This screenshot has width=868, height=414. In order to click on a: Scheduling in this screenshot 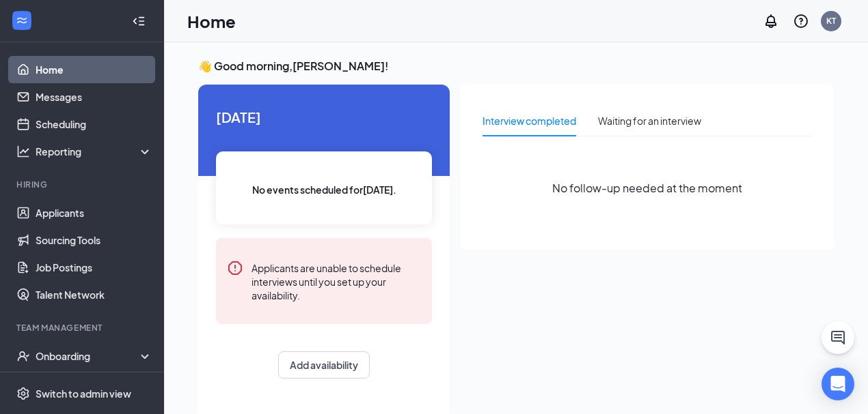, I will do `click(94, 124)`.